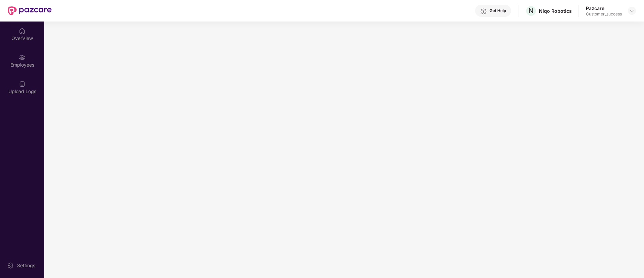 This screenshot has width=644, height=278. I want to click on div: Niqo Robotics, so click(556, 10).